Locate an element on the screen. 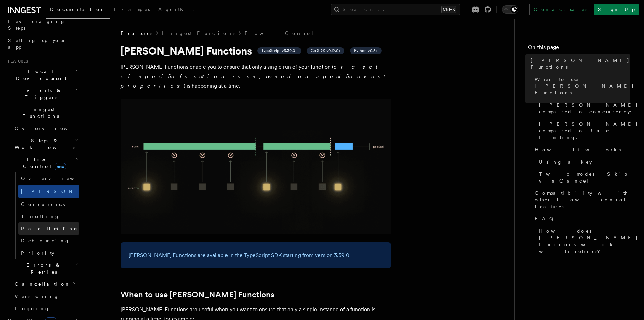 The height and width of the screenshot is (320, 644). a: Logging is located at coordinates (46, 308).